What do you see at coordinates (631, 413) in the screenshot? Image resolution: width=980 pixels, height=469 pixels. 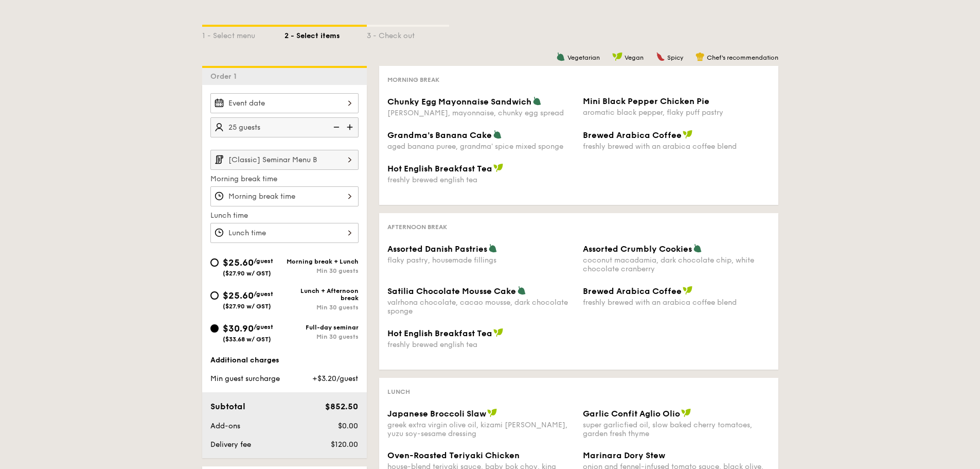 I see `span: Garlic Confit Aglio Olio` at bounding box center [631, 413].